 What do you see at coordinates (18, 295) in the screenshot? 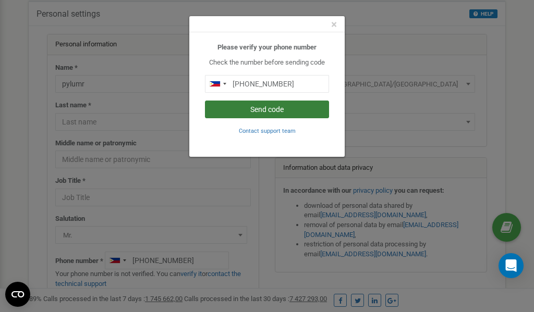
I see `button: Open CMP widget` at bounding box center [18, 295].